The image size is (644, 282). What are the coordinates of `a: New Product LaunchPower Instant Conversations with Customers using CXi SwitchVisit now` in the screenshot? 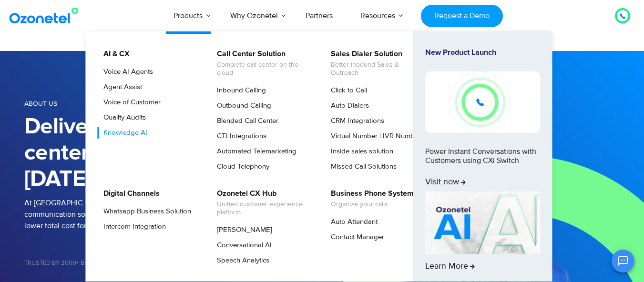 It's located at (483, 118).